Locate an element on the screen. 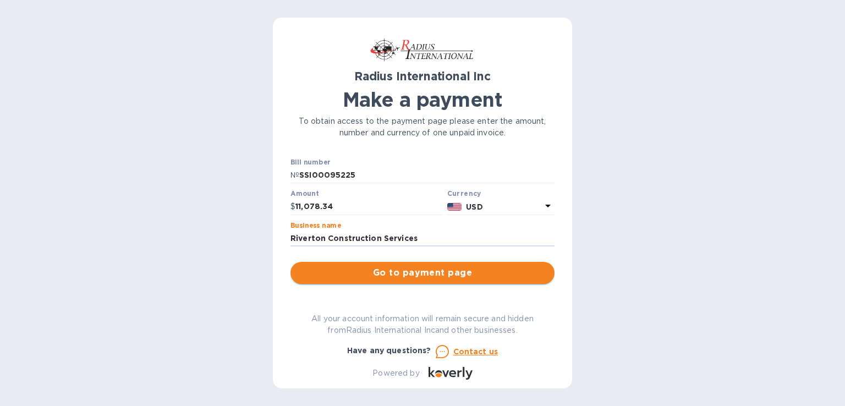 This screenshot has width=845, height=406. p: Powered by is located at coordinates (396, 373).